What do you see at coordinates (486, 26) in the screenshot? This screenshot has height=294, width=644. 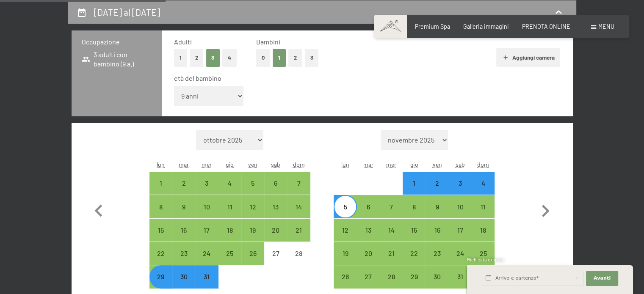 I see `span: Galleria immagini` at bounding box center [486, 26].